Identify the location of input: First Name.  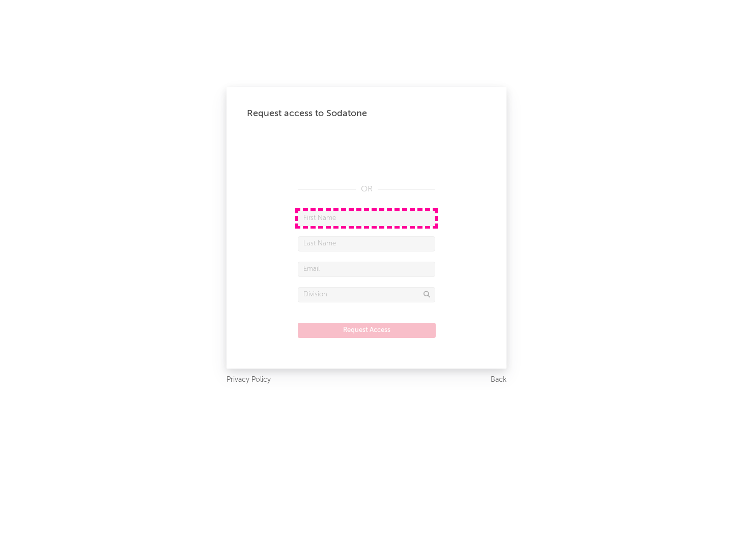
(366, 218).